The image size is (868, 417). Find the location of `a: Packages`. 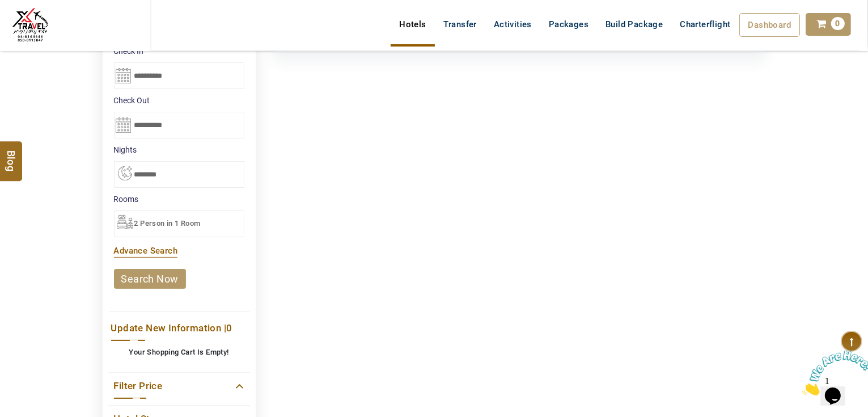

a: Packages is located at coordinates (569, 25).